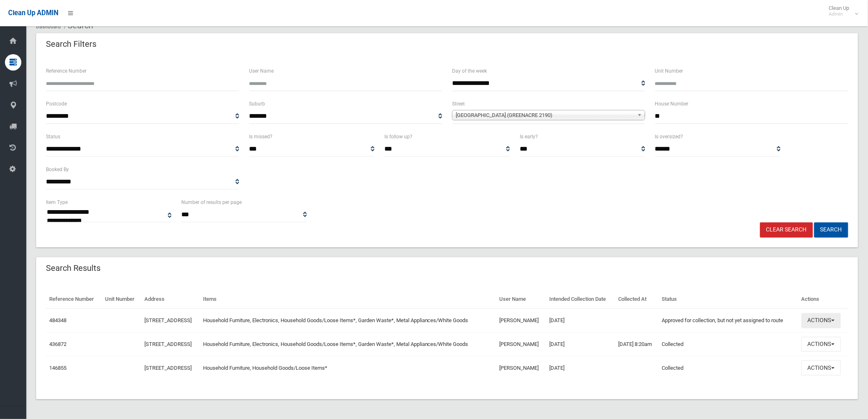 Image resolution: width=868 pixels, height=419 pixels. I want to click on td: Approved for collection, but not yet assigned to route, so click(728, 320).